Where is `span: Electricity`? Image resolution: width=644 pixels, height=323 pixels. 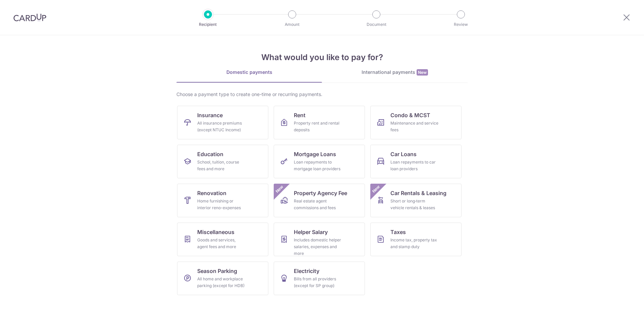 span: Electricity is located at coordinates (307, 271).